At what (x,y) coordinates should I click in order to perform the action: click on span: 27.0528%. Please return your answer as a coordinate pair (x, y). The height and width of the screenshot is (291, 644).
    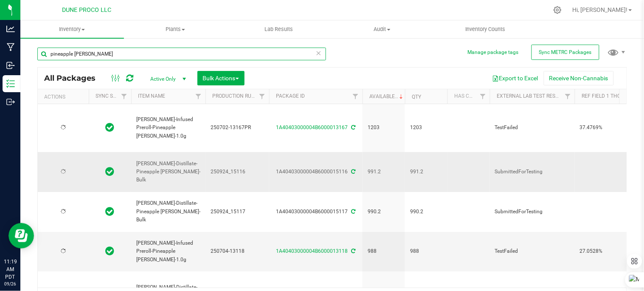
    Looking at the image, I should click on (611, 251).